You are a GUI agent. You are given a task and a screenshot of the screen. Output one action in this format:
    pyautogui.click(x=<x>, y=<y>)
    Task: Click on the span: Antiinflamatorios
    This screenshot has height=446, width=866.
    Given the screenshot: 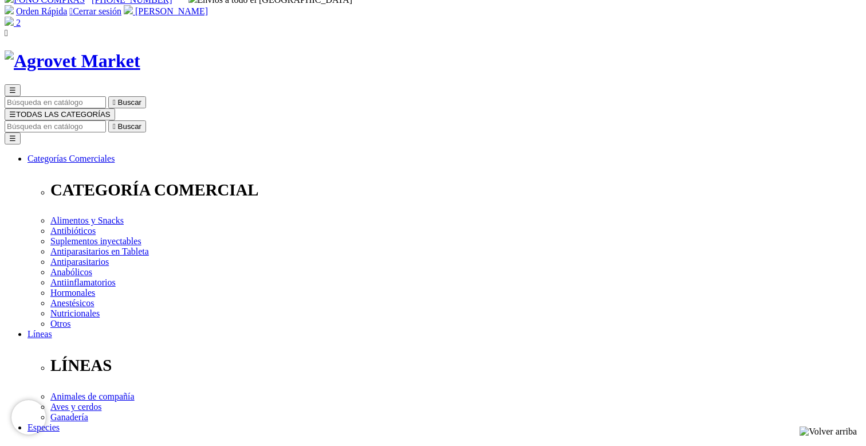 What is the action you would take?
    pyautogui.click(x=83, y=282)
    